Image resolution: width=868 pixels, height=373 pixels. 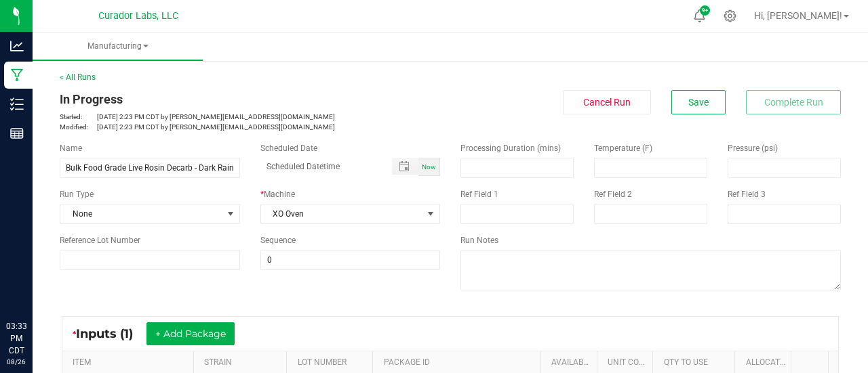 What do you see at coordinates (698, 103) in the screenshot?
I see `span: Save` at bounding box center [698, 103].